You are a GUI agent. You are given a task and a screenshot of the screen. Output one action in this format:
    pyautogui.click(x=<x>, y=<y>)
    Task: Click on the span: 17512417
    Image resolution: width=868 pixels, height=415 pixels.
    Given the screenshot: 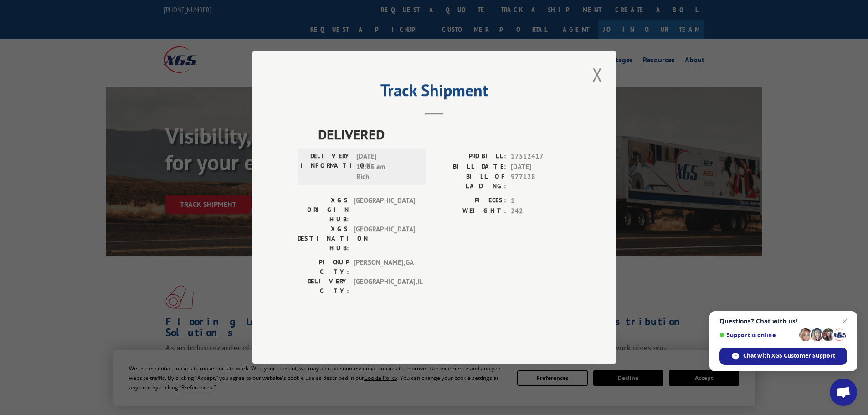 What is the action you would take?
    pyautogui.click(x=541, y=157)
    